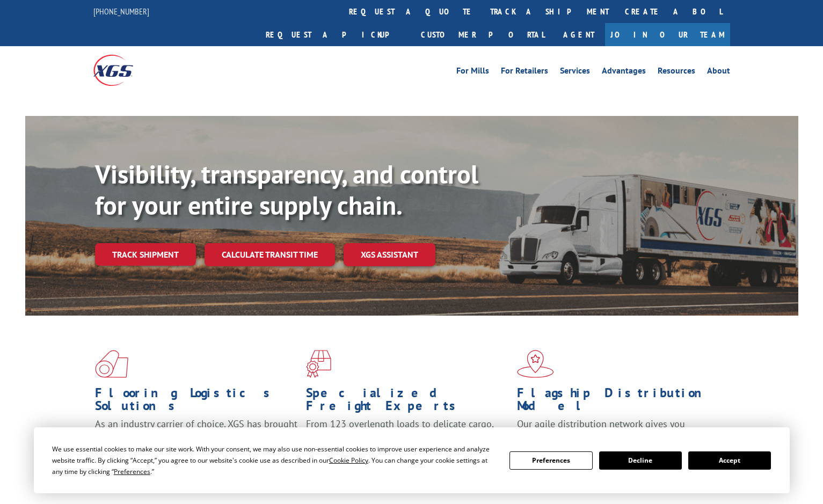 Image resolution: width=823 pixels, height=504 pixels. Describe the element at coordinates (676, 73) in the screenshot. I see `a: Resources` at that location.